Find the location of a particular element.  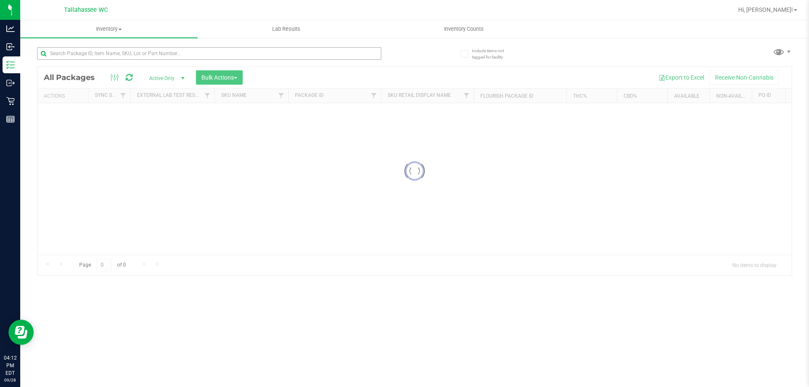

inline-svg: Reports is located at coordinates (11, 119).